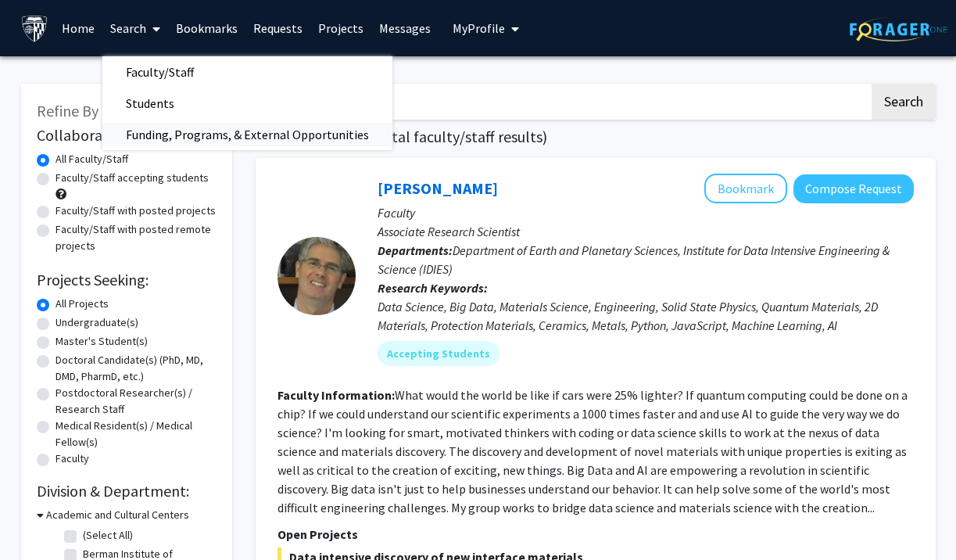 This screenshot has height=560, width=956. What do you see at coordinates (34, 28) in the screenshot?
I see `img: Johns Hopkins University Logo` at bounding box center [34, 28].